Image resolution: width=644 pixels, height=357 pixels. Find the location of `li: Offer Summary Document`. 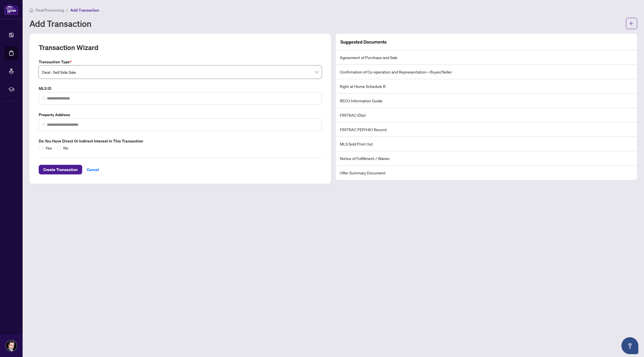

li: Offer Summary Document is located at coordinates (486, 173).